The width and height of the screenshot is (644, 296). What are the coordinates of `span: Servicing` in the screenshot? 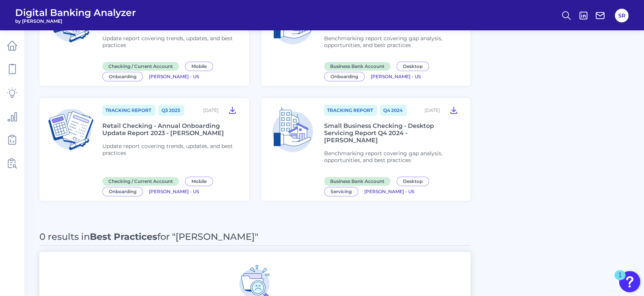 It's located at (341, 191).